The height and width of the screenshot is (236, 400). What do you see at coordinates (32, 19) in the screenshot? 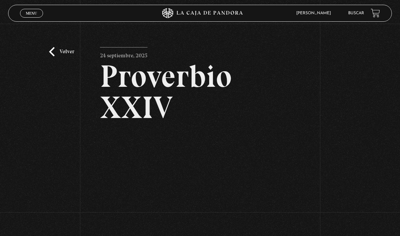
I see `span: Cerrar` at bounding box center [32, 19].